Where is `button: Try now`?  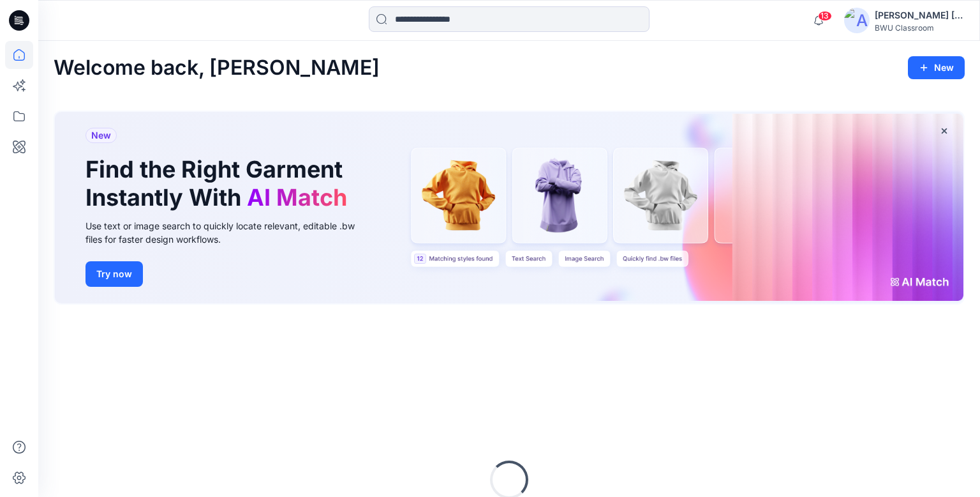 button: Try now is located at coordinates (114, 274).